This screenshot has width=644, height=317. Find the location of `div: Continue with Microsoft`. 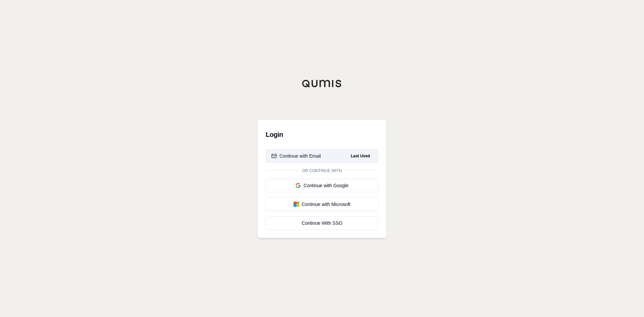

div: Continue with Microsoft is located at coordinates (322, 204).